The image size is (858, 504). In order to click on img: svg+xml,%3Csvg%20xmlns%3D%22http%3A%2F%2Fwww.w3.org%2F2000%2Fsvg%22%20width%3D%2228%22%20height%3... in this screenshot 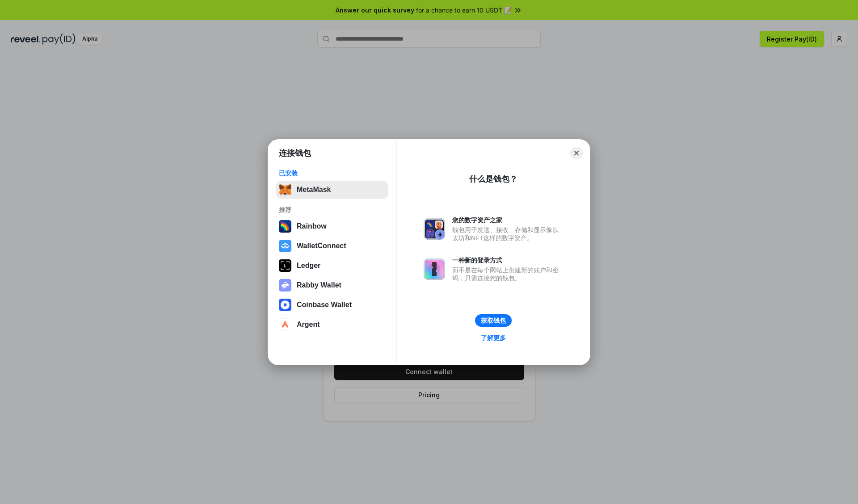, I will do `click(285, 266)`.